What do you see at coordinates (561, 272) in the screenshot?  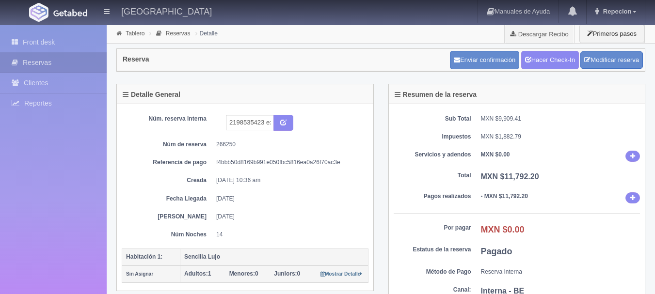 I see `dd: Reserva Interna` at bounding box center [561, 272].